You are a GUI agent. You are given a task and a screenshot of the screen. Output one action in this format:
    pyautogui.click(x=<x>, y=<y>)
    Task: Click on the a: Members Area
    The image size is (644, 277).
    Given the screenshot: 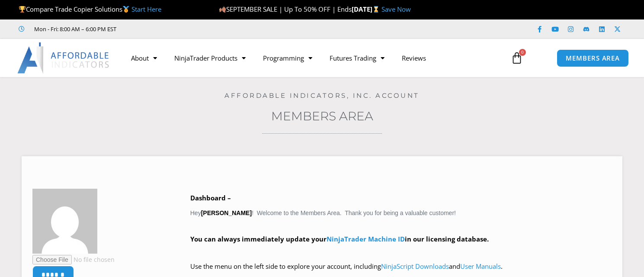 What is the action you would take?
    pyautogui.click(x=322, y=116)
    